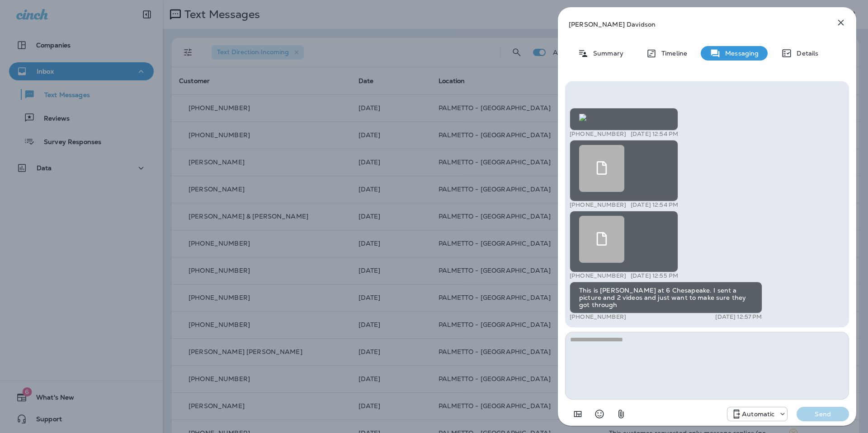 Image resolution: width=868 pixels, height=433 pixels. Describe the element at coordinates (578, 414) in the screenshot. I see `button: Add in a premade template` at that location.